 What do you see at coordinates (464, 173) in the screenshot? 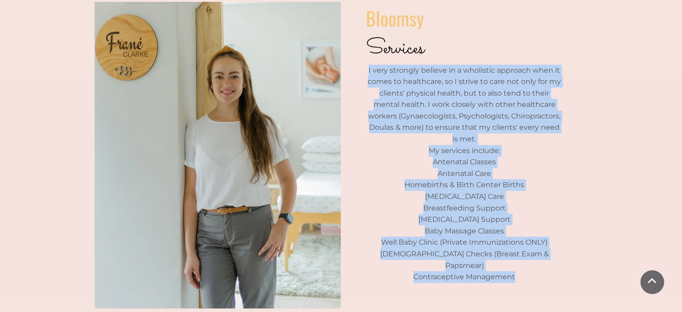
I see `p: Antenatal Care` at bounding box center [464, 173].